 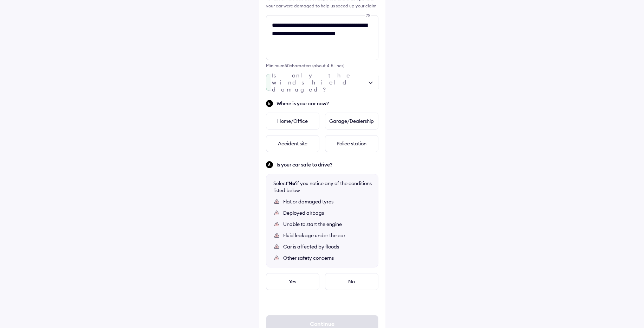 I want to click on div: Police station, so click(x=352, y=144).